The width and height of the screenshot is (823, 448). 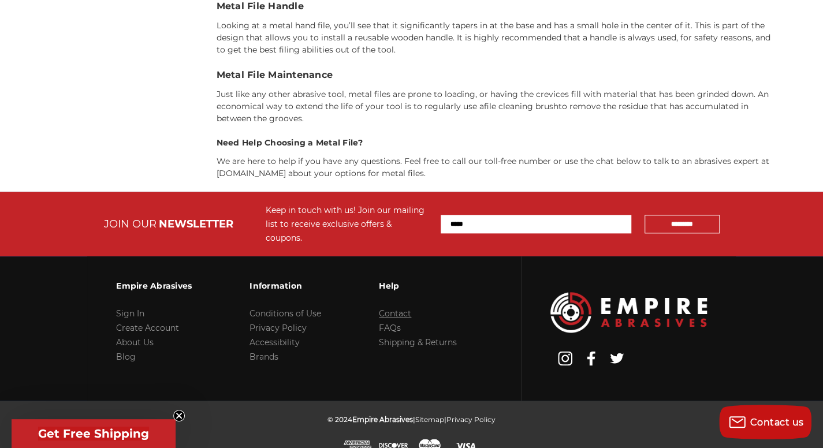 I want to click on p: We are here to help if you have any questions. Feel free to call our toll-free number or use the ..., so click(x=494, y=168).